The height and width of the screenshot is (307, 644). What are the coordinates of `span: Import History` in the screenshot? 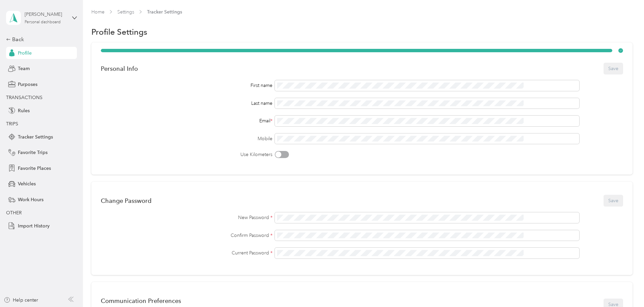 It's located at (34, 226).